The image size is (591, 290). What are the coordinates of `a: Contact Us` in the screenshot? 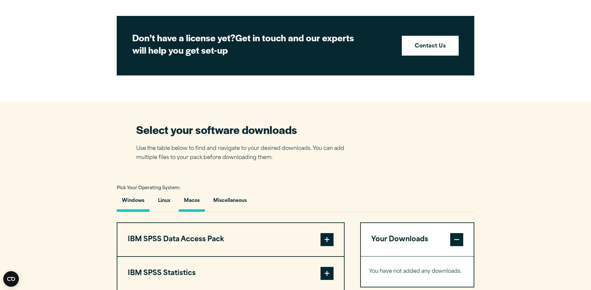 It's located at (430, 46).